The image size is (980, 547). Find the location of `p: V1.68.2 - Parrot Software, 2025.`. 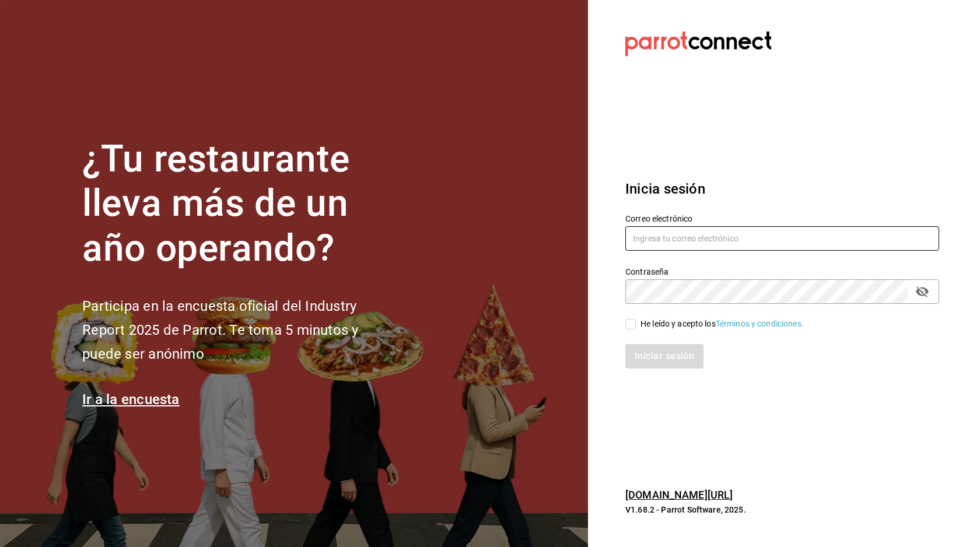

p: V1.68.2 - Parrot Software, 2025. is located at coordinates (783, 510).